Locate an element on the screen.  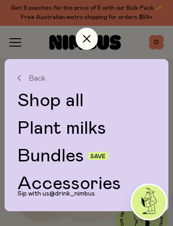
a: Accessories is located at coordinates (86, 183).